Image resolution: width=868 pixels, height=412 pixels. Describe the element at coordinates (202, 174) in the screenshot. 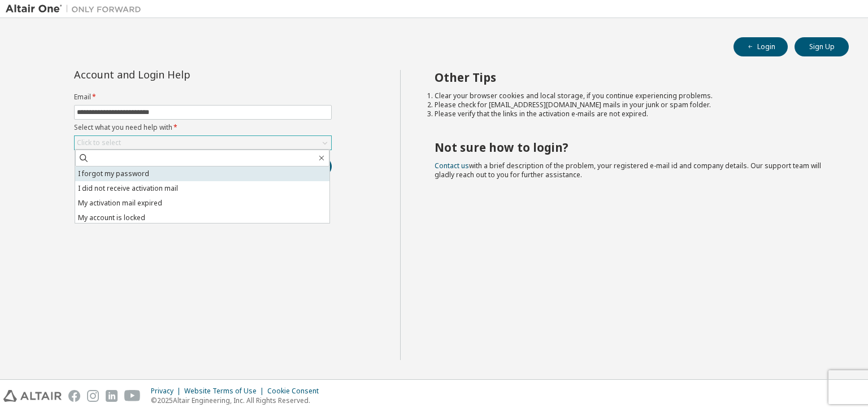

I see `li: I forgot my password` at that location.